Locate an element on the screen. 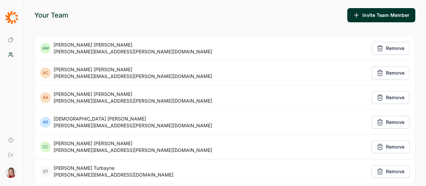  div: AM is located at coordinates (45, 48).